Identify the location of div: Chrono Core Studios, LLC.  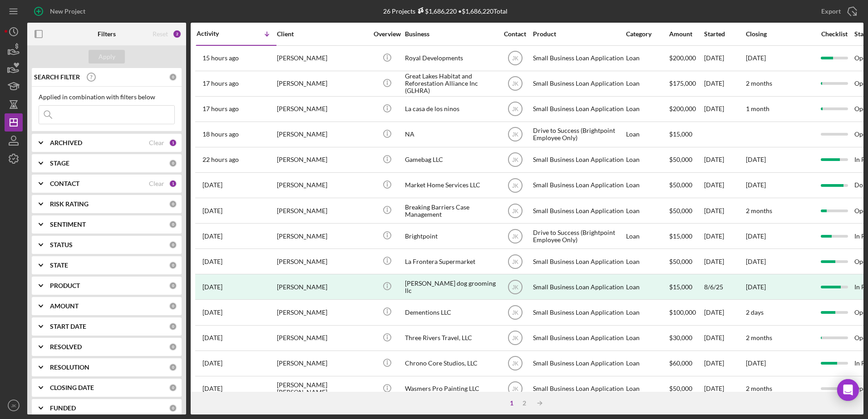
(450, 363).